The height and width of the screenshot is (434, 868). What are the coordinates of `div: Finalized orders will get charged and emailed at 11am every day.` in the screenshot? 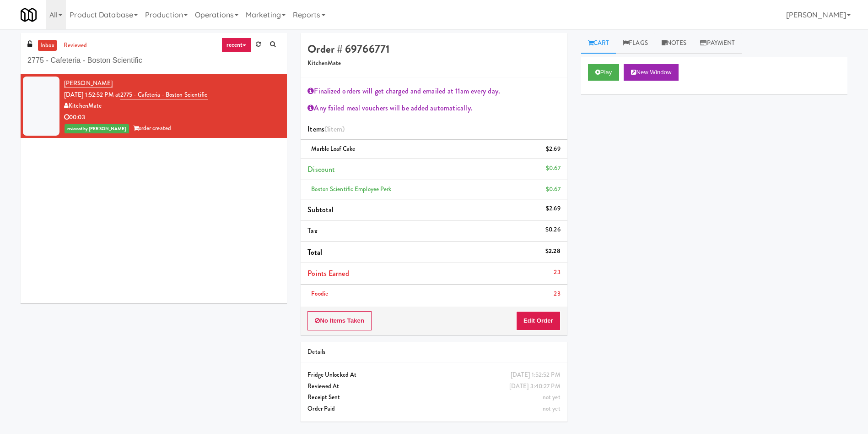 It's located at (434, 91).